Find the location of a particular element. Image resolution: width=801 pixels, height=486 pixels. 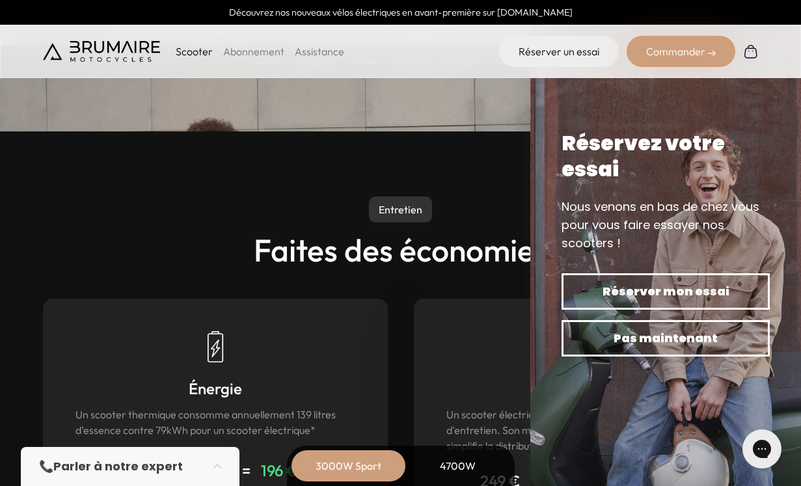

p: Un scooter électrique Brumaire ne nécessite que très peu d'entretien. Son moteur Bosch placé dans... is located at coordinates (586, 430).